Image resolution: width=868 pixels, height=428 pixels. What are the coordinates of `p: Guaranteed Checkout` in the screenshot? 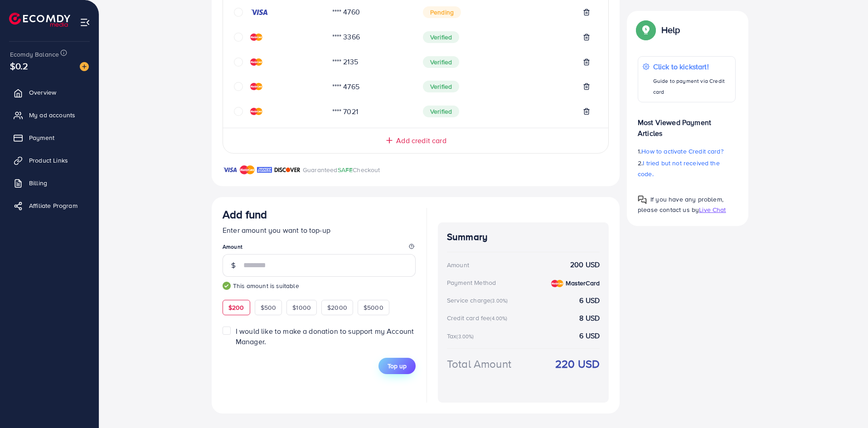 It's located at (341, 170).